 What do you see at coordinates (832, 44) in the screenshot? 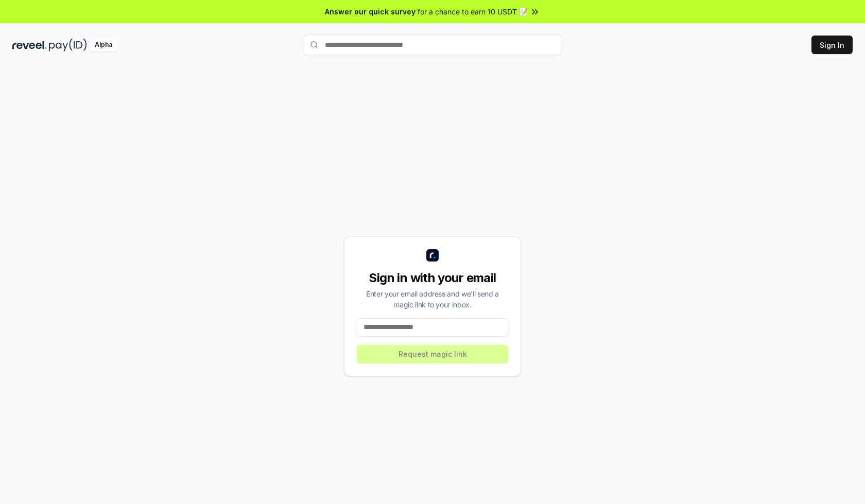
I see `button: Sign In` at bounding box center [832, 44].